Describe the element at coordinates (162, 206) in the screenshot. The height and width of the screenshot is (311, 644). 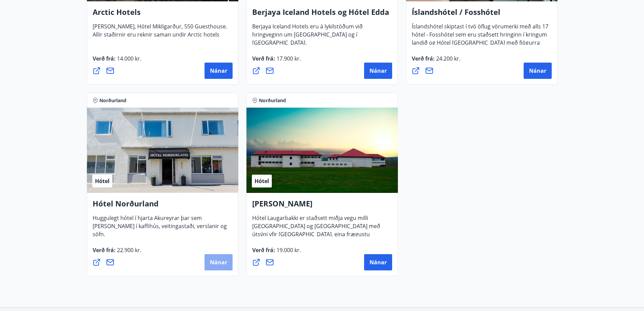
I see `h4: Hótel Norðurland` at that location.